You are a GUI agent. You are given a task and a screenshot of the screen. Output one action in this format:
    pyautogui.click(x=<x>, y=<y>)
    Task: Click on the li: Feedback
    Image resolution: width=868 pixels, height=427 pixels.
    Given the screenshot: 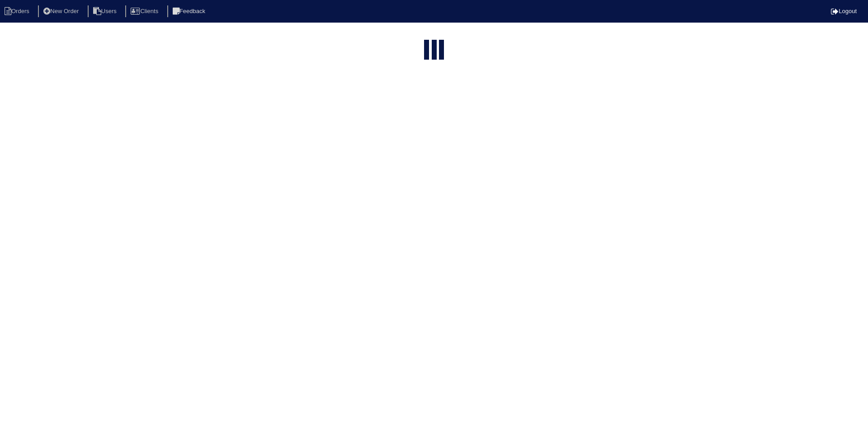 What is the action you would take?
    pyautogui.click(x=190, y=11)
    